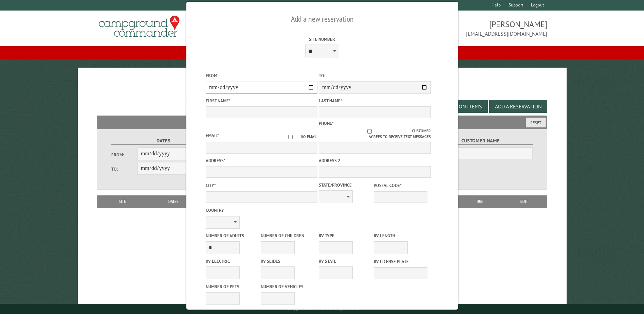 Image resolution: width=644 pixels, height=314 pixels. Describe the element at coordinates (400, 261) in the screenshot. I see `label: RV License Plate` at that location.